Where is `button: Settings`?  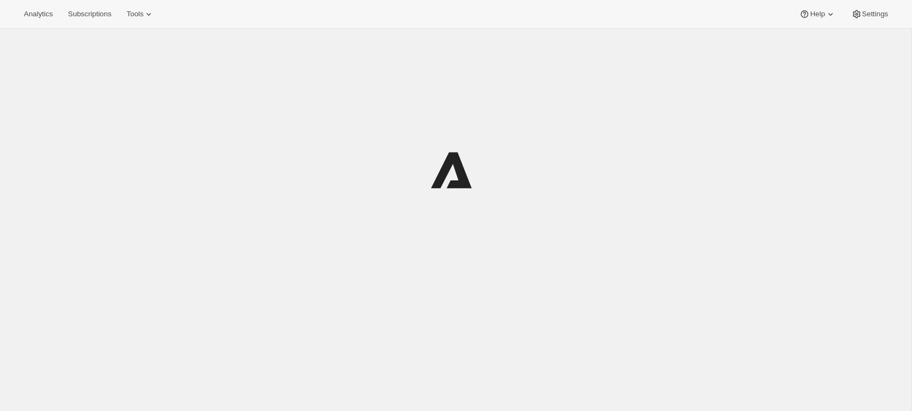
button: Settings is located at coordinates (869, 14).